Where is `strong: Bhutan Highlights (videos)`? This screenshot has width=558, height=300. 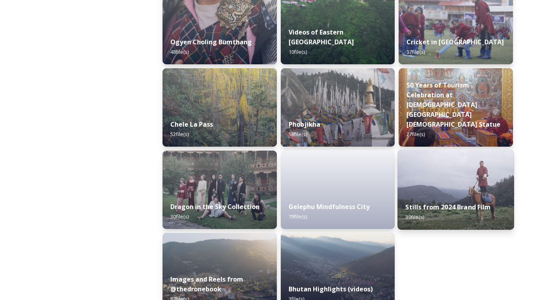 strong: Bhutan Highlights (videos) is located at coordinates (331, 289).